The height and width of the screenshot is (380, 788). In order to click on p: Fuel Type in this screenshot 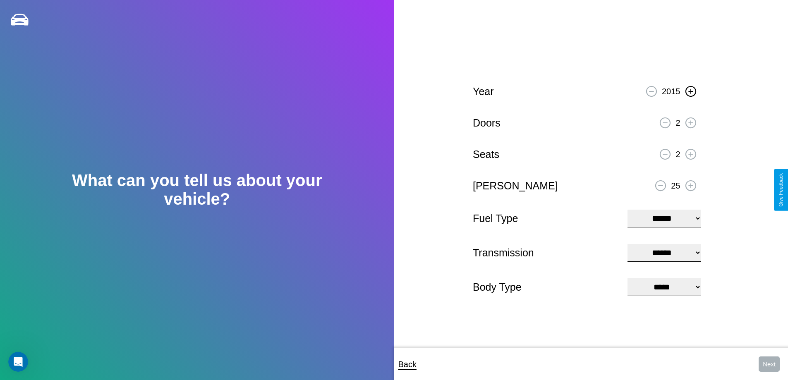, I will do `click(546, 218)`.